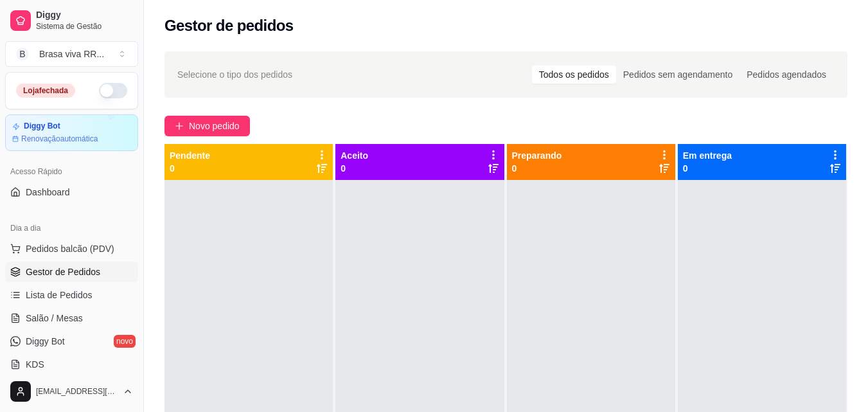  I want to click on article: Diggy Bot, so click(42, 126).